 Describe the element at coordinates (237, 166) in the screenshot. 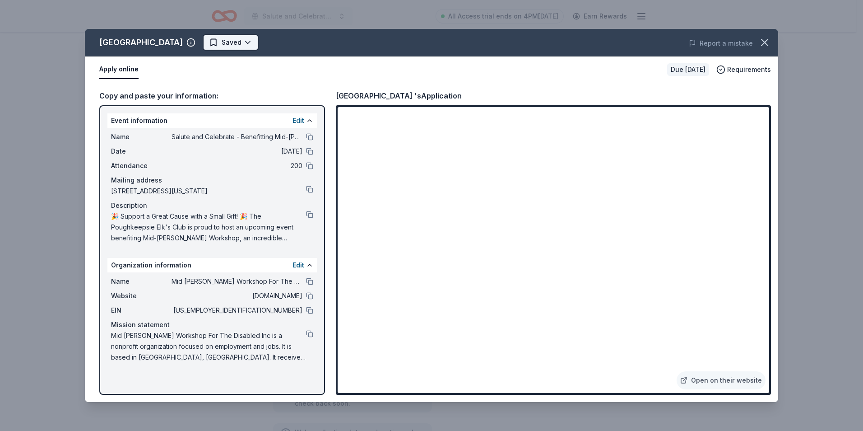

I see `span: 200` at that location.